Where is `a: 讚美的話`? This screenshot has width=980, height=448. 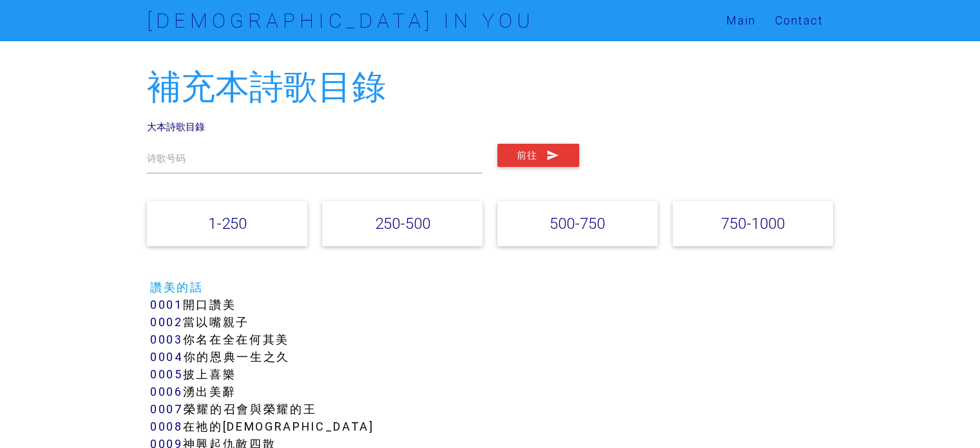 a: 讚美的話 is located at coordinates (176, 286).